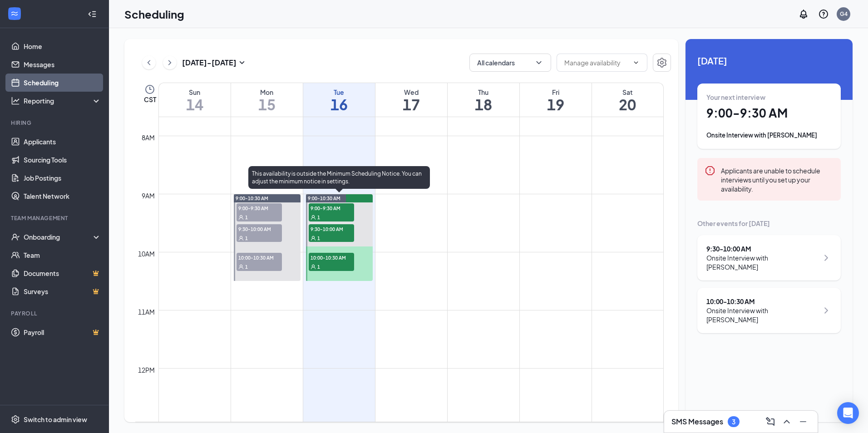 The height and width of the screenshot is (433, 868). I want to click on a: Applicants, so click(62, 141).